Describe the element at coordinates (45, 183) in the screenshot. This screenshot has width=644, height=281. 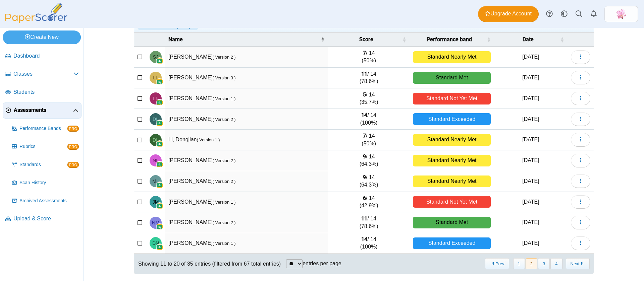
I see `a: Scan History` at that location.